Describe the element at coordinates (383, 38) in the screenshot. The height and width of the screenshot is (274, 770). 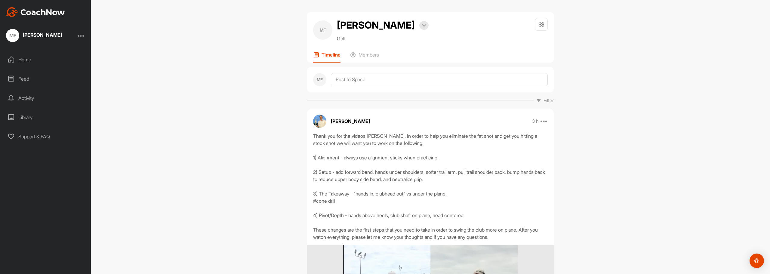
I see `p: Golf` at that location.